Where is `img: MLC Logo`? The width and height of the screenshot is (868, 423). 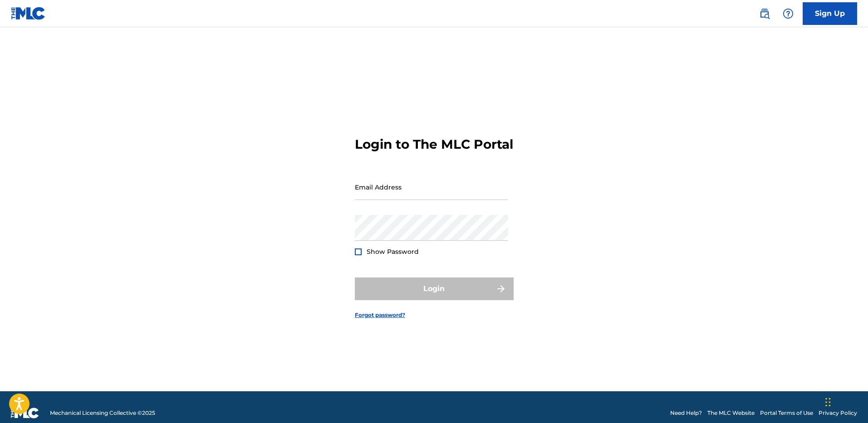 img: MLC Logo is located at coordinates (28, 13).